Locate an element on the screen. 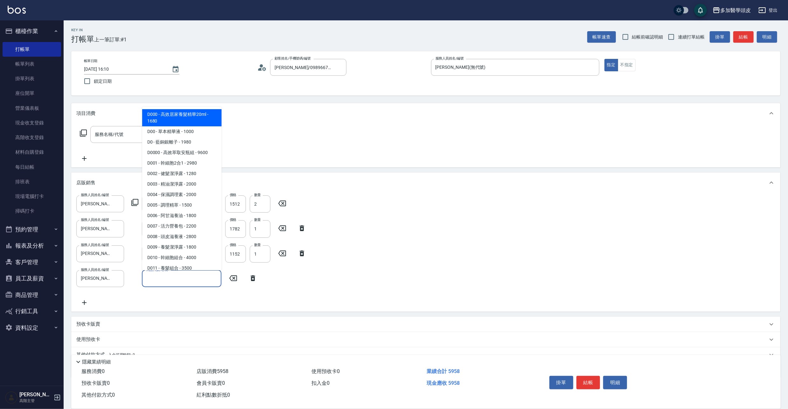 The width and height of the screenshot is (788, 409). span: 入金可用餘額: 0 is located at coordinates (122, 355).